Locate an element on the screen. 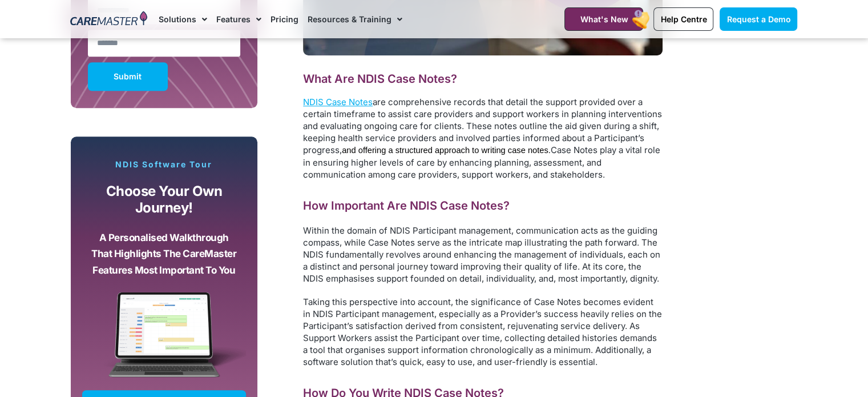  span: Within the domain of NDIS Participant management, communication acts as the guiding compass, whil... is located at coordinates (481, 254).